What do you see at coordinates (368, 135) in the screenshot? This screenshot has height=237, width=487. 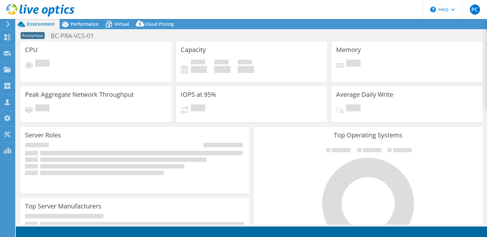 I see `h3: Top Operating Systems` at bounding box center [368, 135].